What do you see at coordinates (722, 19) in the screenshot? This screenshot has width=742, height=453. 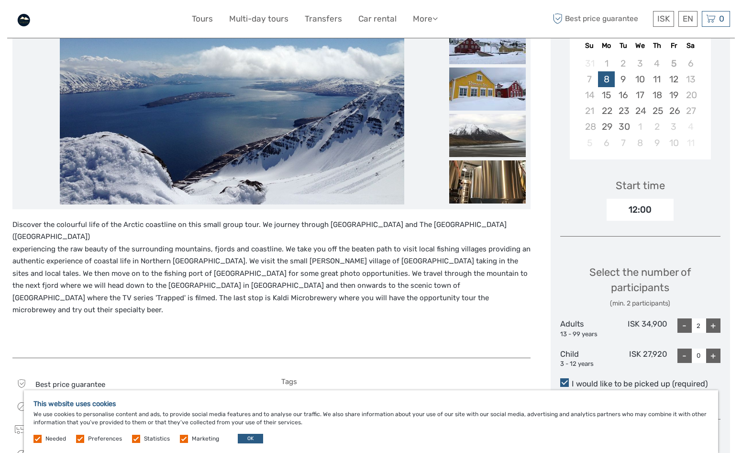 I see `span: 0` at bounding box center [722, 19].